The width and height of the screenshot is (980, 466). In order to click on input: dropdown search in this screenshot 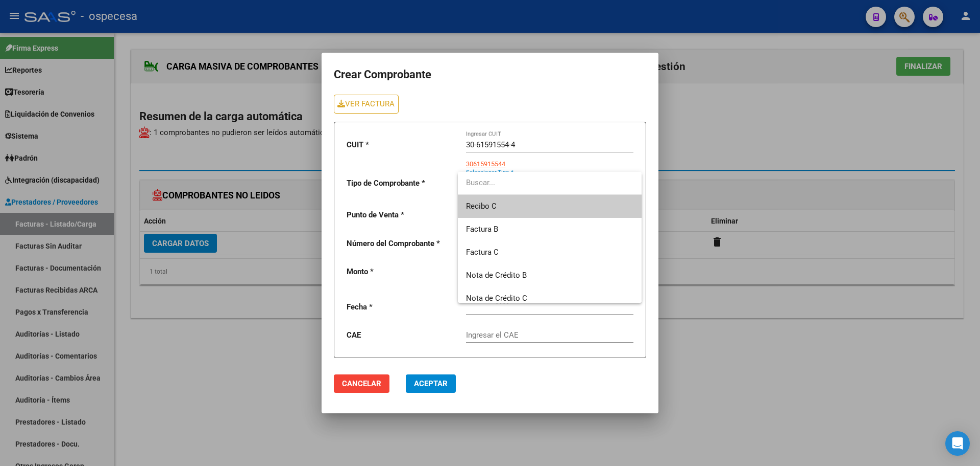, I will do `click(550, 183)`.